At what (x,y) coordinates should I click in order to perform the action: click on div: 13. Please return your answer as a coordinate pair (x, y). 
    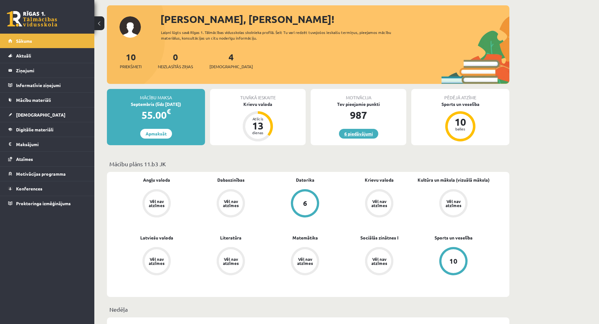
    Looking at the image, I should click on (258, 126).